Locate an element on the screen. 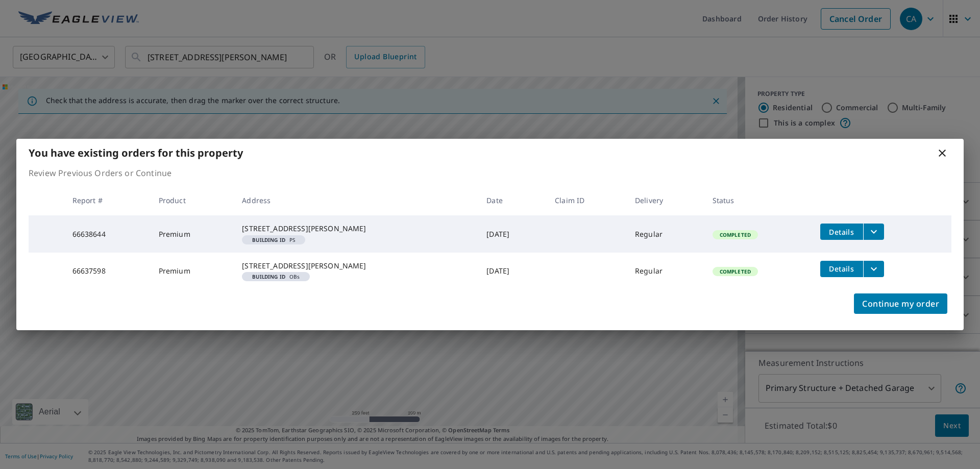 This screenshot has height=469, width=980. span: PS is located at coordinates (273, 240).